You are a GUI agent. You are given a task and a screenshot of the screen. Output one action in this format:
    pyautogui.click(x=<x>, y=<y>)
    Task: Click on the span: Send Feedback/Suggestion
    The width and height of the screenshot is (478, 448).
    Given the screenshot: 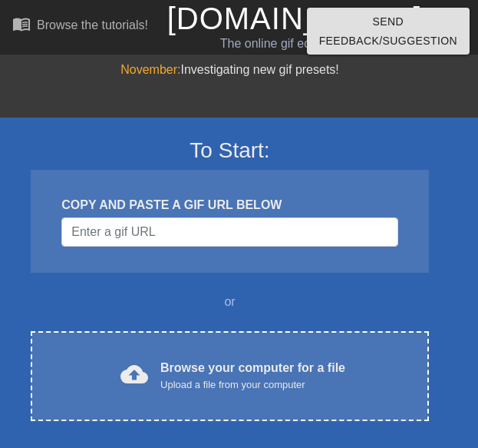 What is the action you would take?
    pyautogui.click(x=388, y=30)
    